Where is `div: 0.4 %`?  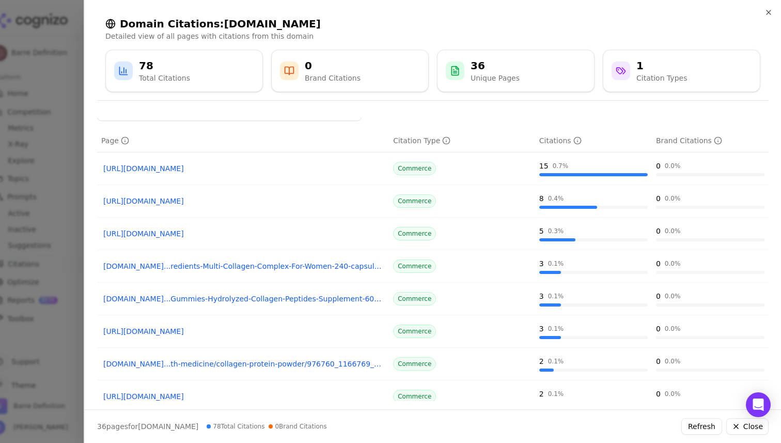 div: 0.4 % is located at coordinates (556, 198).